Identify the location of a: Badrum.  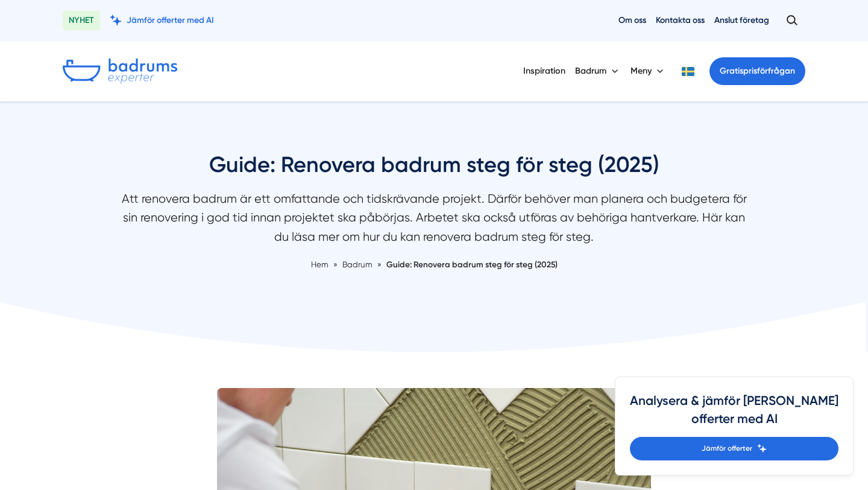
(358, 264).